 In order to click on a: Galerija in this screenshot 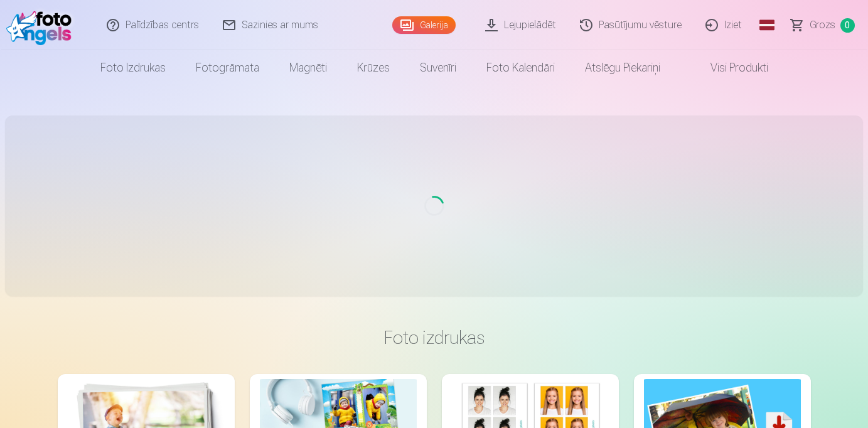, I will do `click(424, 25)`.